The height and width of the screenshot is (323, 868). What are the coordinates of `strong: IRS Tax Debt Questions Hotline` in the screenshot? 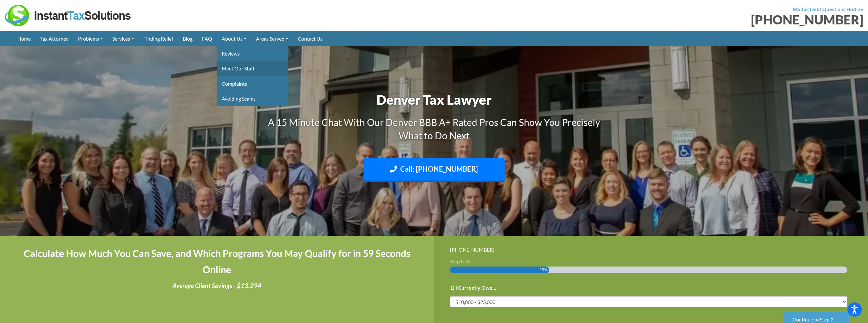 It's located at (827, 8).